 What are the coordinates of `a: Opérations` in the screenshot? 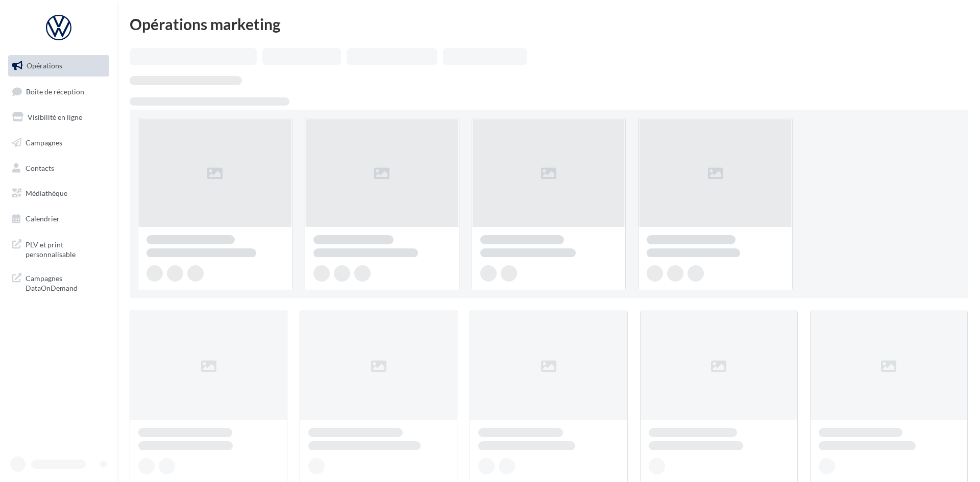 It's located at (59, 65).